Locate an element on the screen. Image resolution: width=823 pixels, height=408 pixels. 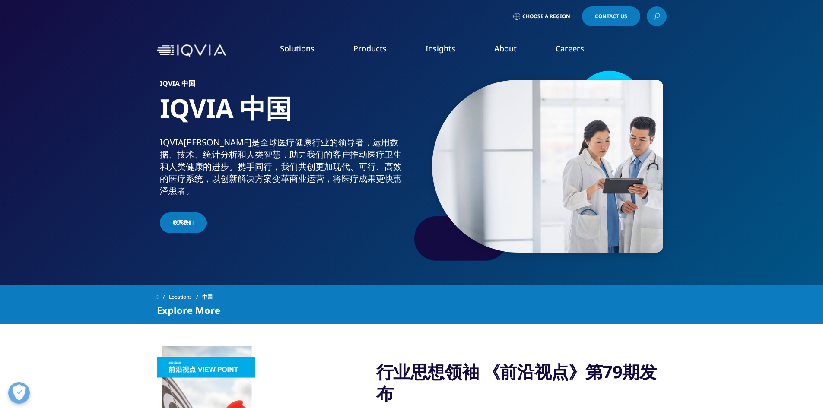
span: 中国 is located at coordinates (207, 297).